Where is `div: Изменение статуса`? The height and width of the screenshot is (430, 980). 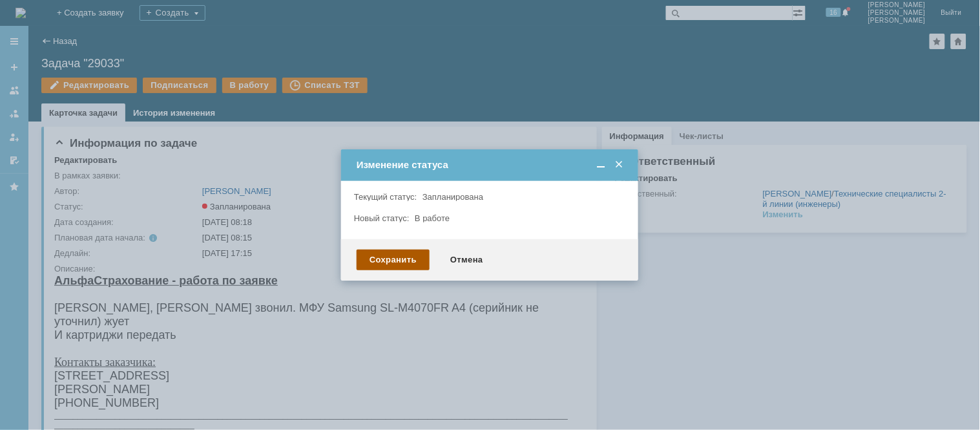 div: Изменение статуса is located at coordinates (491, 165).